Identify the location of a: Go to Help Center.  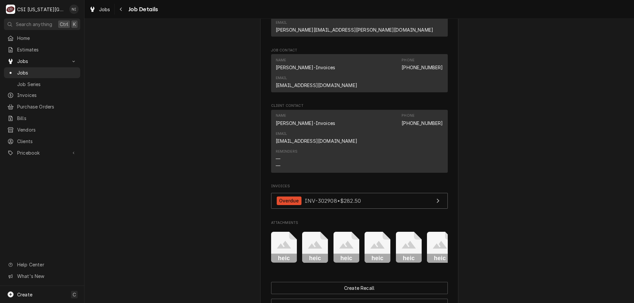
(42, 265).